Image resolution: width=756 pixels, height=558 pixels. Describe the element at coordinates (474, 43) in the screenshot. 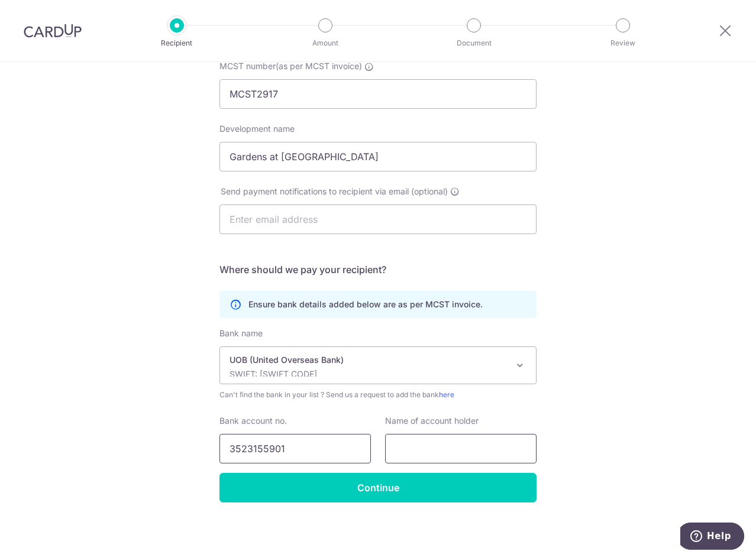

I see `p: Document` at that location.